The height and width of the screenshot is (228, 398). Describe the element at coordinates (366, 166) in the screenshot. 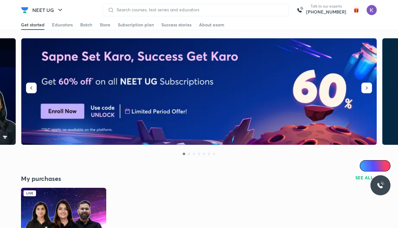

I see `img: Icon` at that location.